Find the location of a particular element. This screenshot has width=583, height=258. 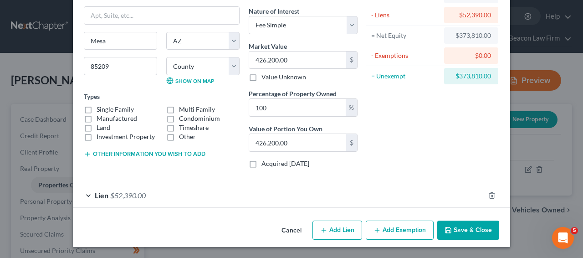

label: Timeshare is located at coordinates (194, 128).